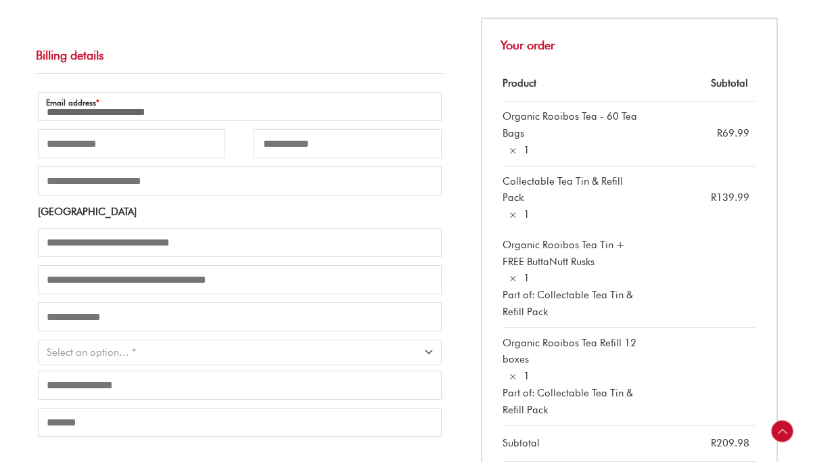 This screenshot has width=813, height=462. Describe the element at coordinates (570, 125) in the screenshot. I see `div: Organic Rooibos Tea - 60 Tea Bags` at that location.